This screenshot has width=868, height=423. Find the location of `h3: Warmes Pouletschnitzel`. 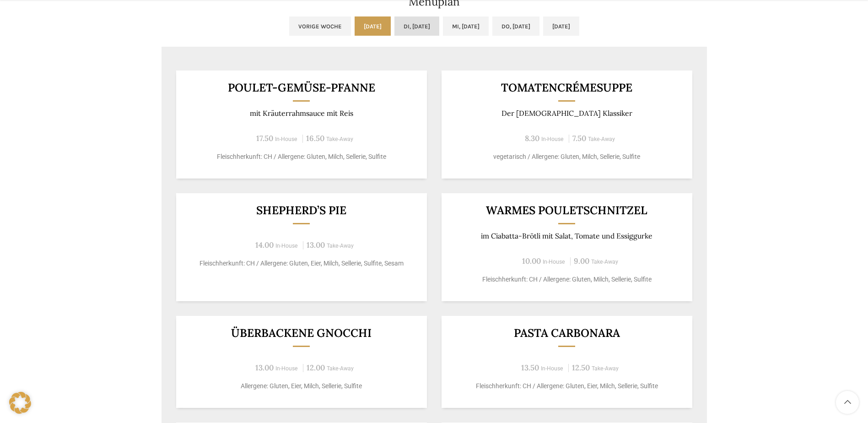

h3: Warmes Pouletschnitzel is located at coordinates (567, 210).